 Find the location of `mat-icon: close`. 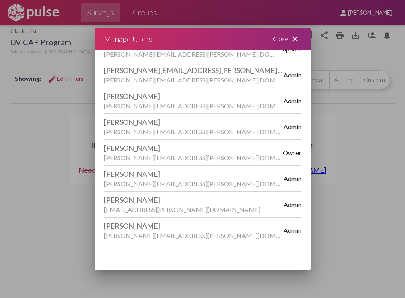

mat-icon: close is located at coordinates (295, 39).